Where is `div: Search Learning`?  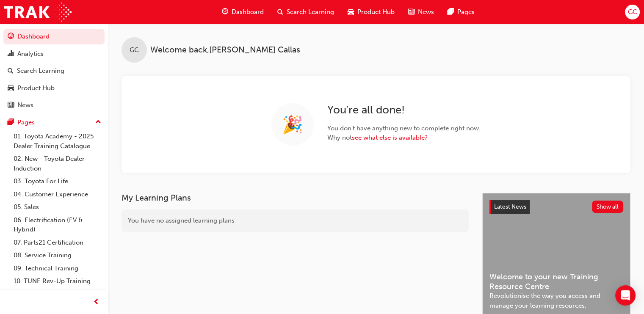
div: Search Learning is located at coordinates (41, 71).